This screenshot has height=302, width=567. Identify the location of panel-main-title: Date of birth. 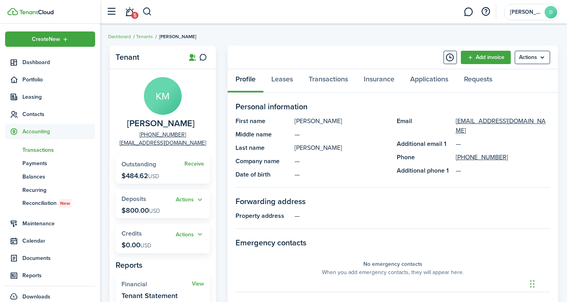
(263, 175).